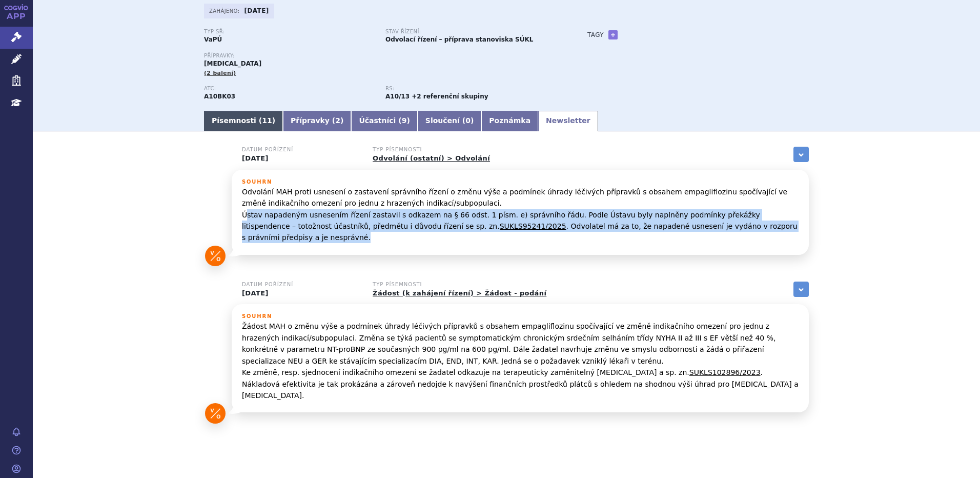 The image size is (980, 478). I want to click on strong: EMPAGLIFLOZIN, so click(219, 96).